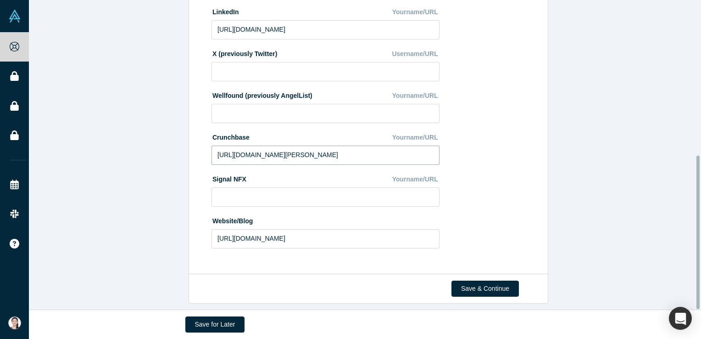 The width and height of the screenshot is (701, 339). I want to click on label: Signal NFX, so click(229, 178).